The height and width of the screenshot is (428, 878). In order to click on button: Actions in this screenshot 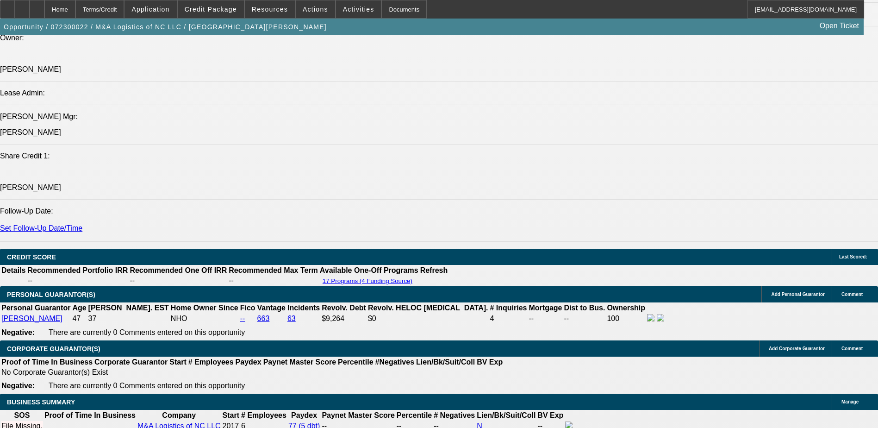, I will do `click(315, 9)`.